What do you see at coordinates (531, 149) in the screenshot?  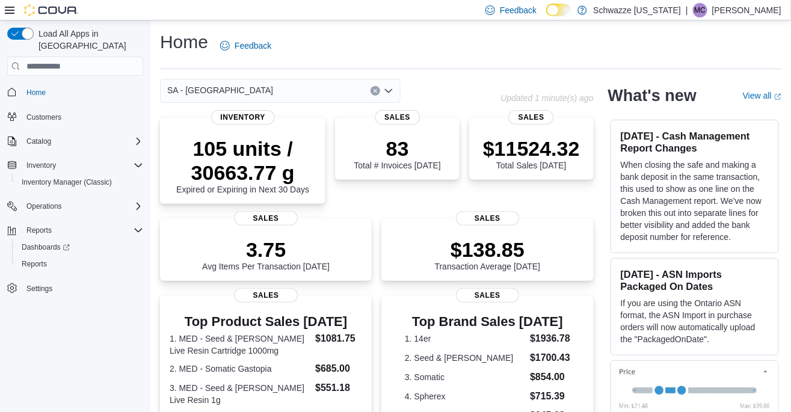 I see `p: $11524.32` at bounding box center [531, 149].